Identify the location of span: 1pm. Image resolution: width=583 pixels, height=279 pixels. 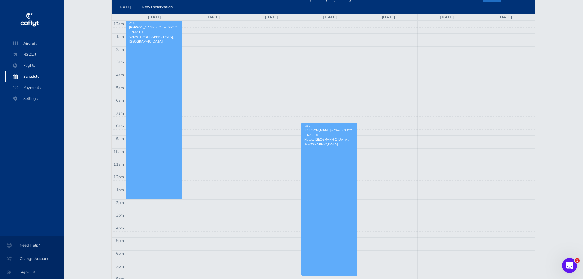
(120, 190).